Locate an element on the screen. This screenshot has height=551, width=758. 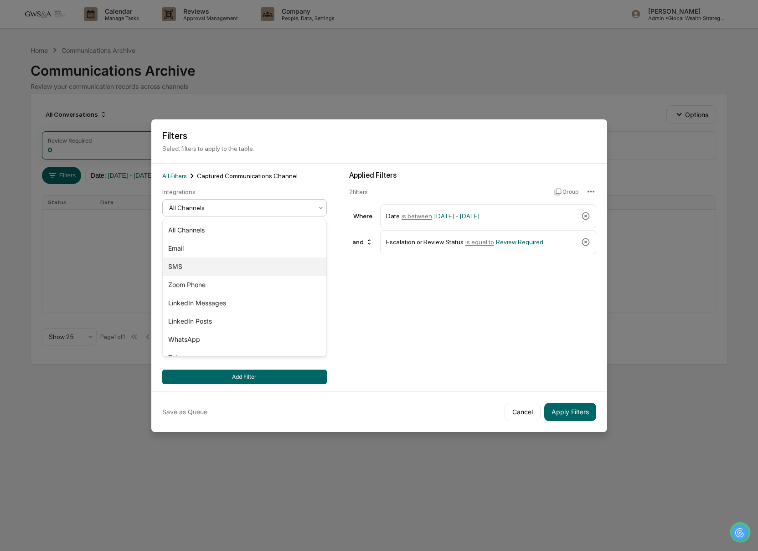
button: Cancel is located at coordinates (523, 412).